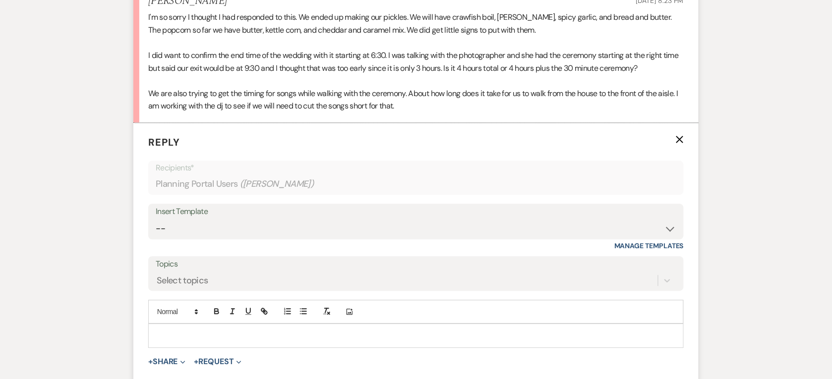 This screenshot has height=379, width=832. Describe the element at coordinates (182, 281) in the screenshot. I see `div: Select topics` at that location.